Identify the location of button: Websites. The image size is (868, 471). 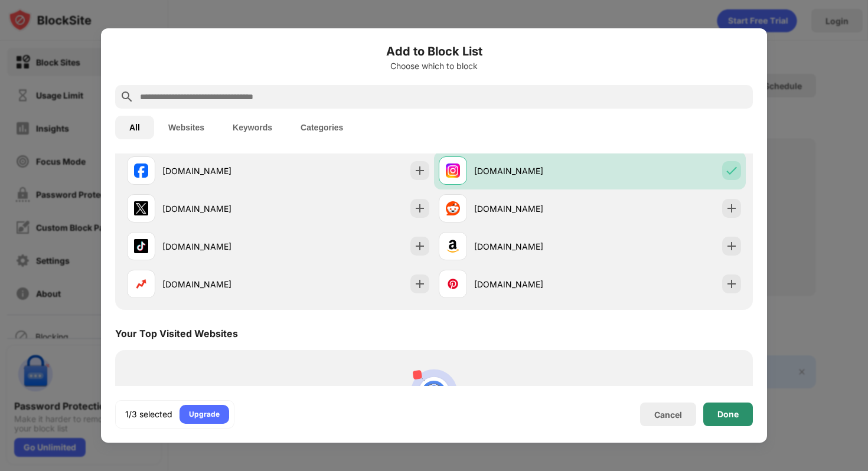
(186, 127).